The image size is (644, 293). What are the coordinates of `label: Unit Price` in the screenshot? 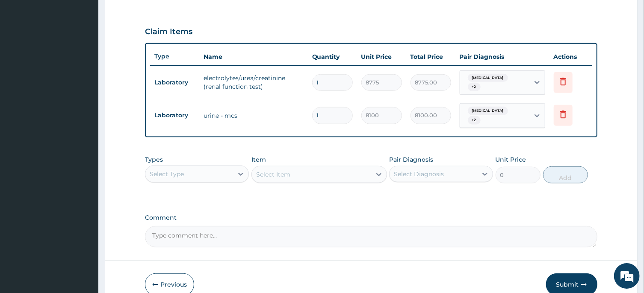 It's located at (511, 159).